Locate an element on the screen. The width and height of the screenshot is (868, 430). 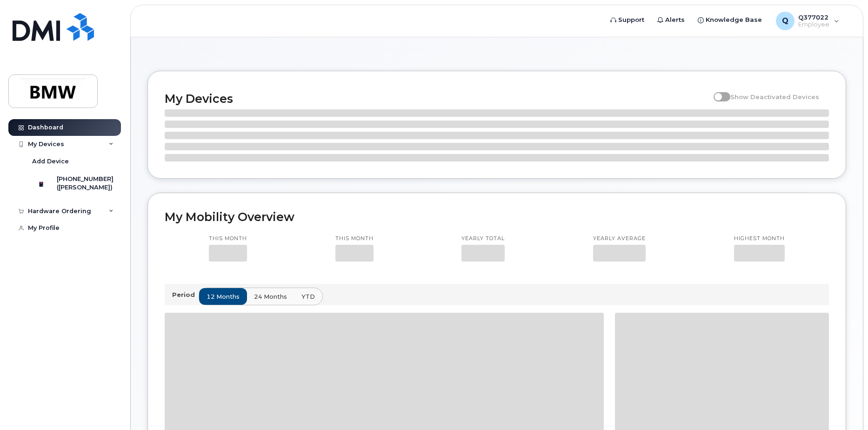
input: Show Deactivated Devices is located at coordinates (718, 92).